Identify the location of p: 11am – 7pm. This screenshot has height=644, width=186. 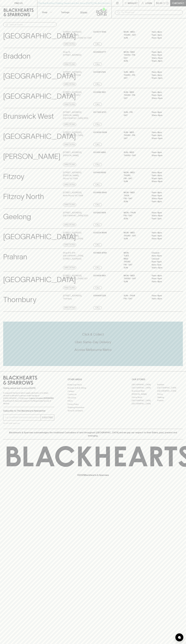
(164, 219).